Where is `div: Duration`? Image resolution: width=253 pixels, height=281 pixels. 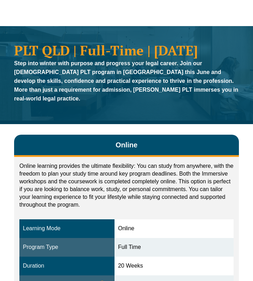 div: Duration is located at coordinates (67, 266).